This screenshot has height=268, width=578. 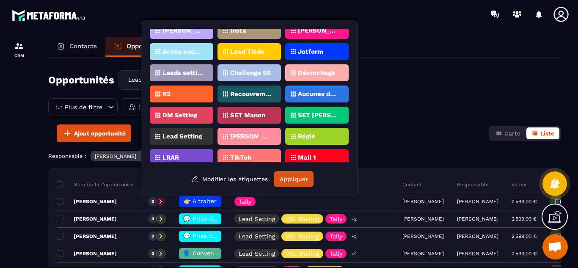 I want to click on div: Search for option, so click(x=163, y=80).